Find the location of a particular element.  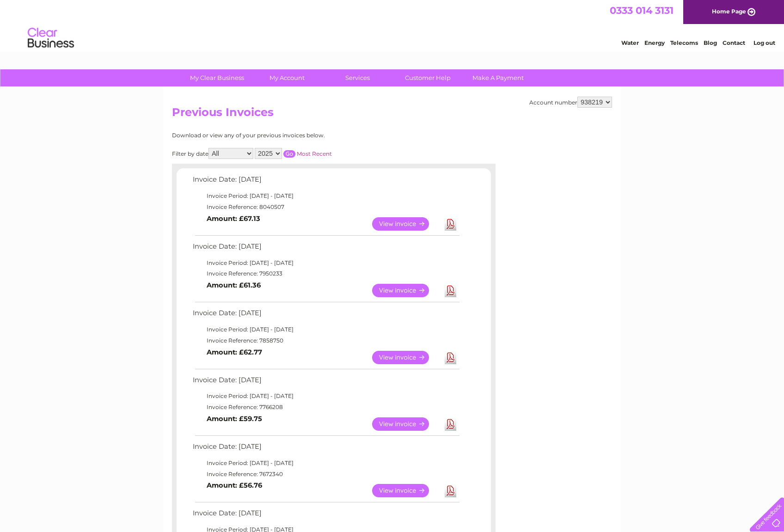

div: Filter by date is located at coordinates (293, 154).